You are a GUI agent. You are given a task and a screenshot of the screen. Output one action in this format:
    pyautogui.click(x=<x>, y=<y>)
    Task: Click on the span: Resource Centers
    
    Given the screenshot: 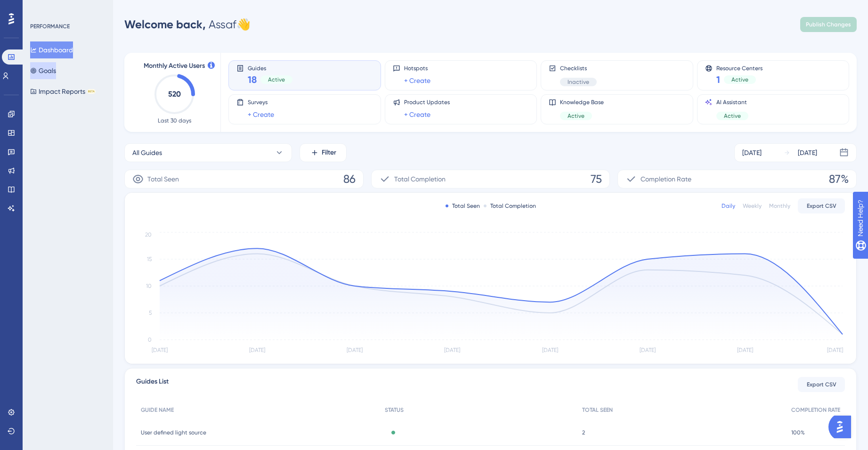 What is the action you would take?
    pyautogui.click(x=740, y=68)
    